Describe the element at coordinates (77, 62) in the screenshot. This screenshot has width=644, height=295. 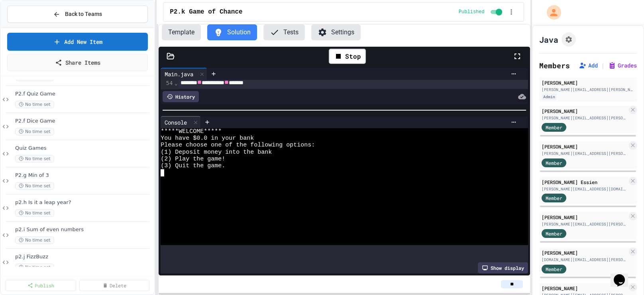
I see `a: Share Items` at that location.